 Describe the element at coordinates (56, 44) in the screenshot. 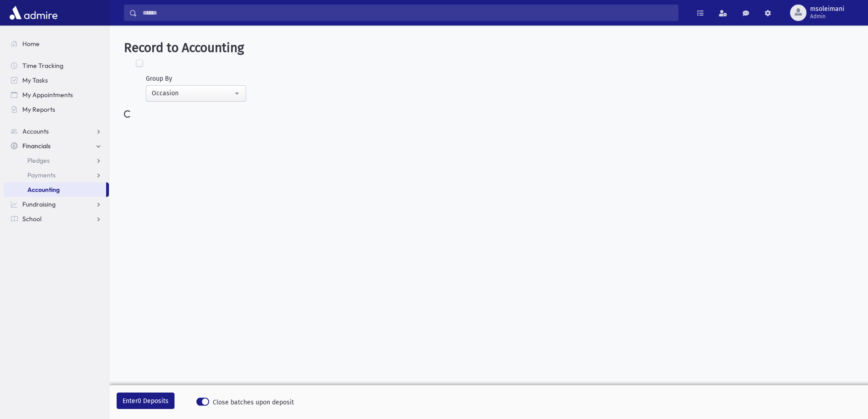

I see `a: Home` at that location.